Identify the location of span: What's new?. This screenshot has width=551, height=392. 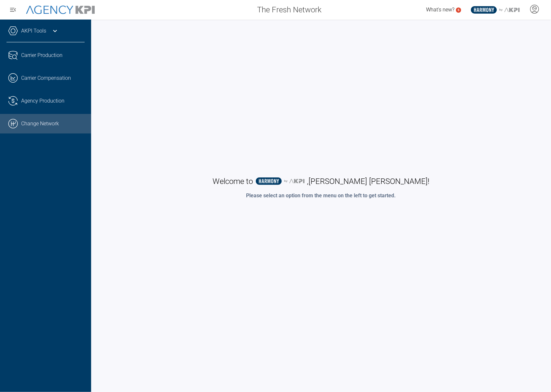
(440, 10).